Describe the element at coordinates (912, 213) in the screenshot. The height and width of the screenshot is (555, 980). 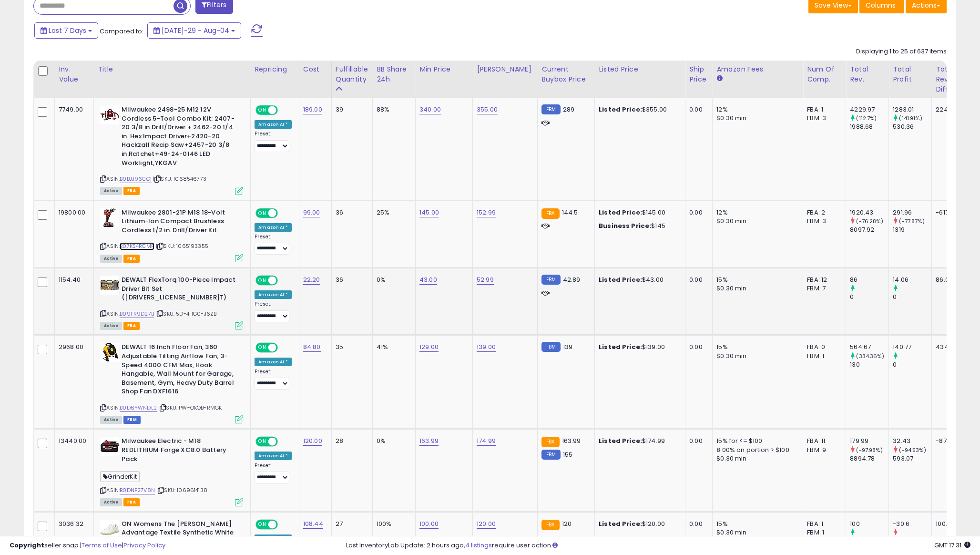
I see `div: 291.96` at that location.